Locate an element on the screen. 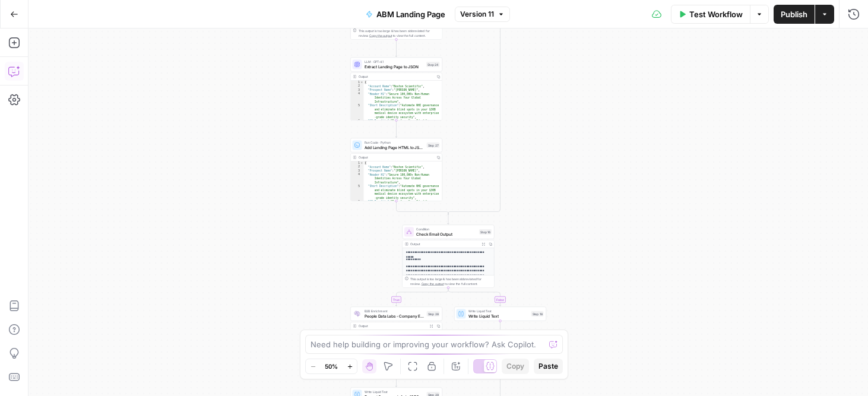 The width and height of the screenshot is (868, 396). button: Publish is located at coordinates (794, 14).